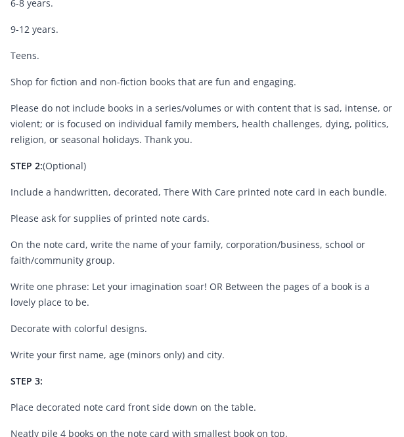 This screenshot has height=437, width=404. Describe the element at coordinates (202, 166) in the screenshot. I see `p: (Optional)` at that location.